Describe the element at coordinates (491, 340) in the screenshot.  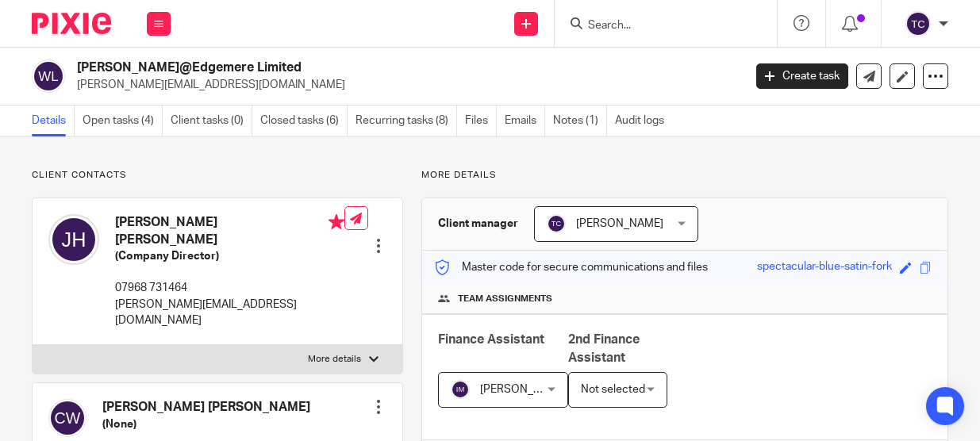
I see `span: Finance Assistant` at that location.